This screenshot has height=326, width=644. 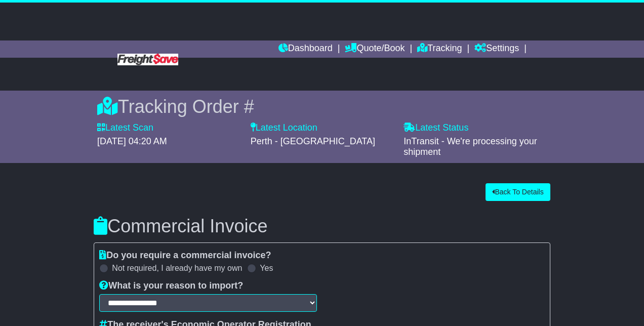 I want to click on label: Latest Location, so click(x=284, y=128).